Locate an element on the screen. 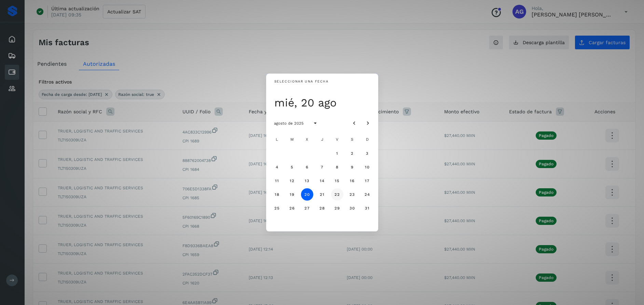  button: viernes, 1 de agosto de 2025 is located at coordinates (337, 153).